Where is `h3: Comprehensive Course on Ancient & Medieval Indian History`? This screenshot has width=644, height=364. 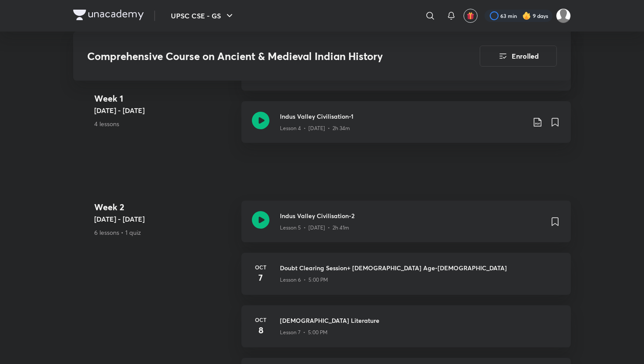
h3: Comprehensive Course on Ancient & Medieval Indian History is located at coordinates (259, 56).